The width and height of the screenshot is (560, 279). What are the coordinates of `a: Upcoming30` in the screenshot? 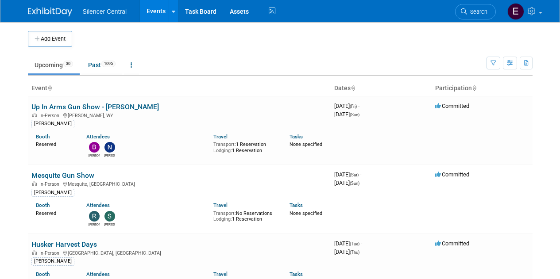 It's located at (54, 65).